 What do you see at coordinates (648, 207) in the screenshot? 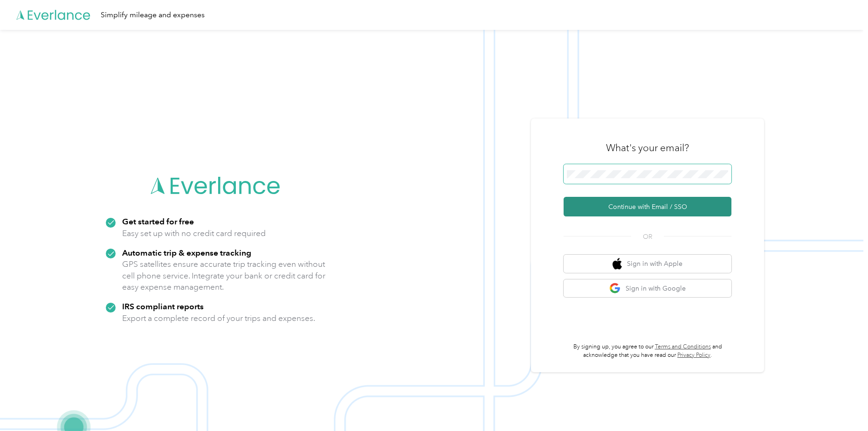
I see `button: Continue with Email / SSO` at bounding box center [648, 207].